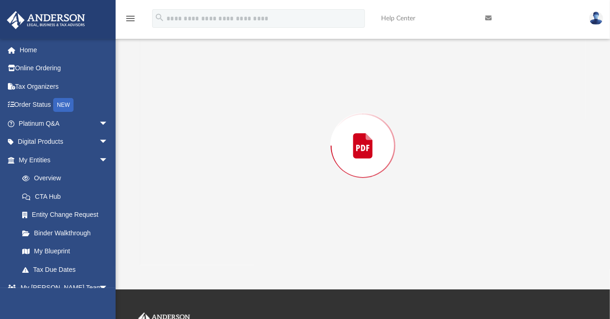 The width and height of the screenshot is (610, 319). What do you see at coordinates (65, 251) in the screenshot?
I see `a: My Blueprint` at bounding box center [65, 251].